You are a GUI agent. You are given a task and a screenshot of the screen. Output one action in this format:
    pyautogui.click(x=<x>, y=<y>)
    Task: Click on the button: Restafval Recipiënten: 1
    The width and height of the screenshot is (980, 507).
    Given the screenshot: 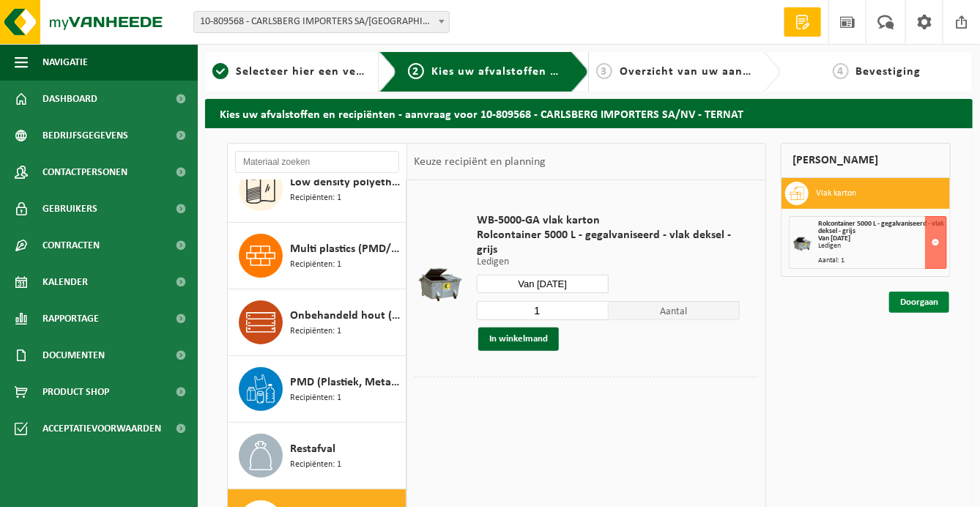 What is the action you would take?
    pyautogui.click(x=318, y=456)
    